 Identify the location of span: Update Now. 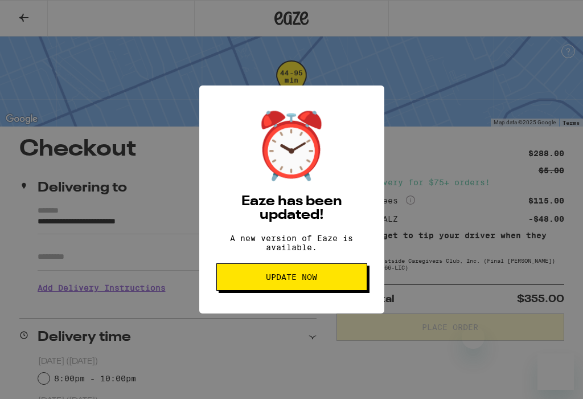
(292, 277).